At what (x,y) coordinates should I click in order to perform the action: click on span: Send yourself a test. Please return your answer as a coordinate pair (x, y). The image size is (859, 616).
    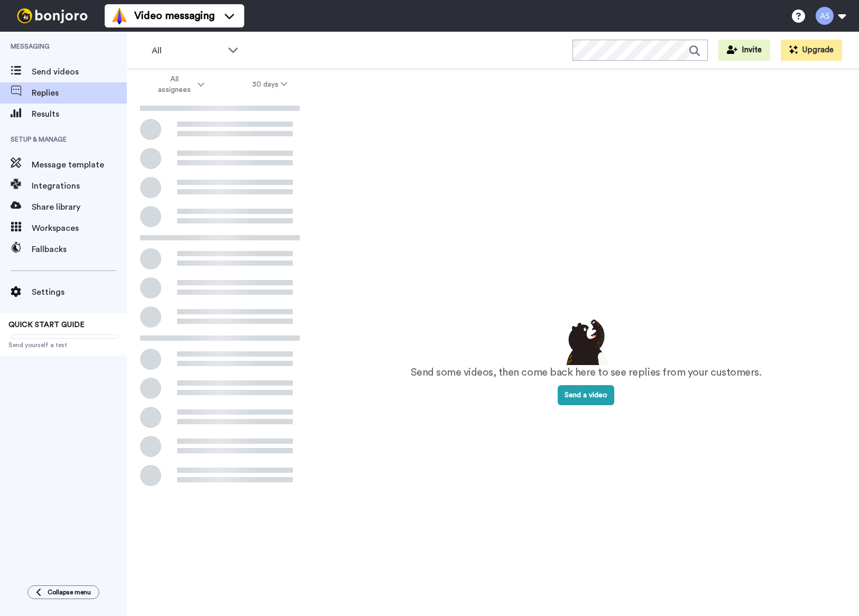
    Looking at the image, I should click on (63, 345).